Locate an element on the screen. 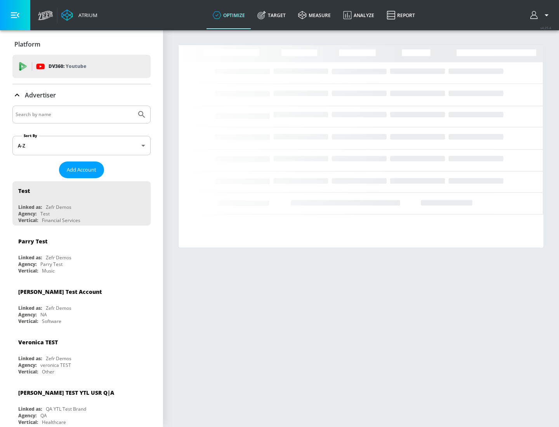 Image resolution: width=559 pixels, height=427 pixels. div: QA is located at coordinates (43, 415).